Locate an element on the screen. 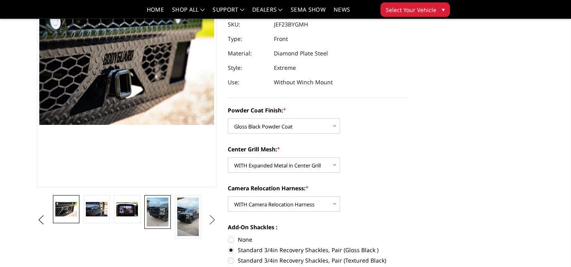 This screenshot has height=267, width=571. a: News is located at coordinates (342, 12).